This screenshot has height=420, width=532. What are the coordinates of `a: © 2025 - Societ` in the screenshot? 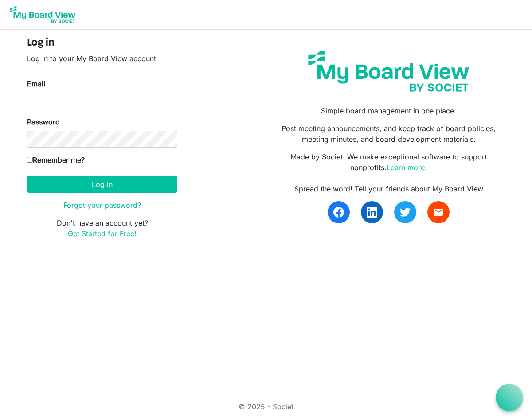 It's located at (266, 407).